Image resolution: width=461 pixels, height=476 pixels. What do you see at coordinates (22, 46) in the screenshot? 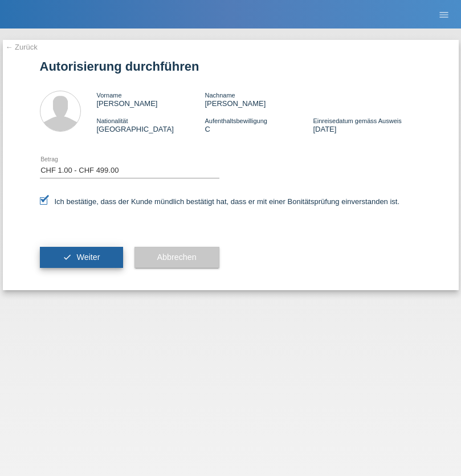
I see `a: ← Zurück` at bounding box center [22, 46].